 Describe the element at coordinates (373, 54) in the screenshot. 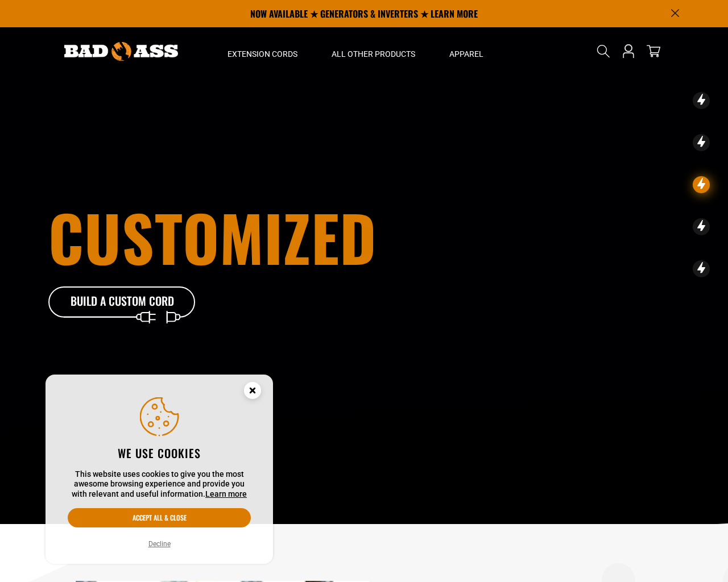

I see `span: All Other Products` at that location.